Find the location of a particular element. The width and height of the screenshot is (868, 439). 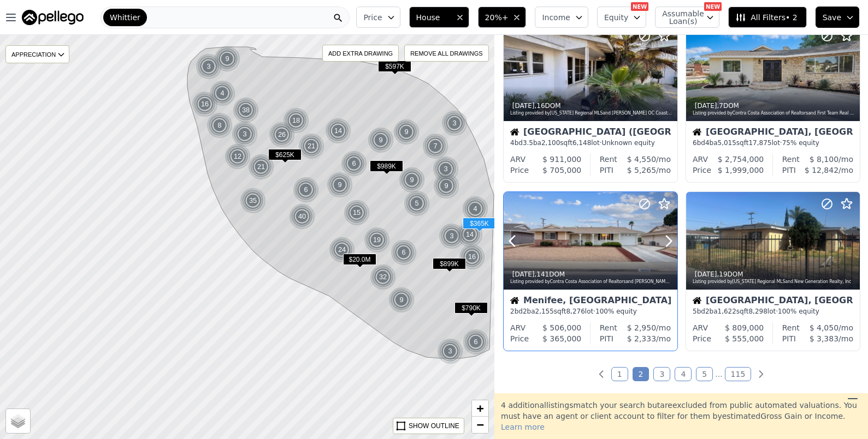

a: Page 2 is your current page is located at coordinates (641, 375).